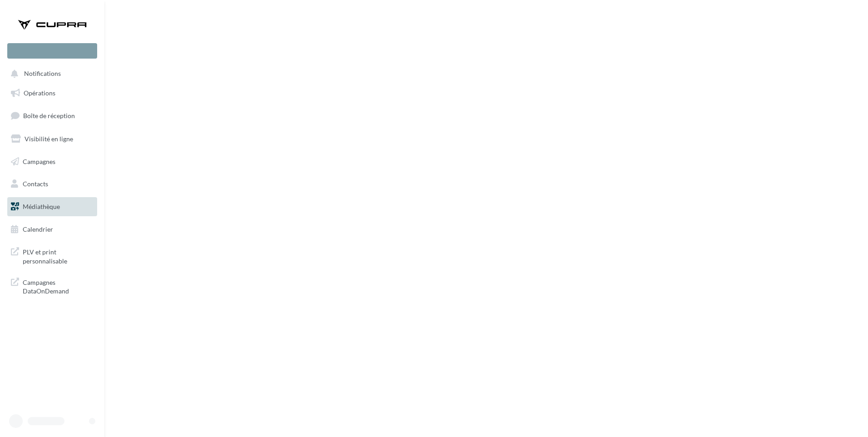  I want to click on span: Visibilité en ligne, so click(49, 139).